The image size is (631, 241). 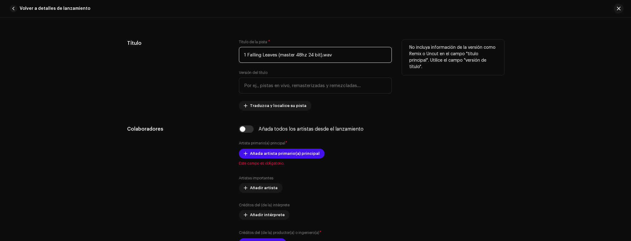 I want to click on span: Este campo es obligatorio., so click(x=315, y=164).